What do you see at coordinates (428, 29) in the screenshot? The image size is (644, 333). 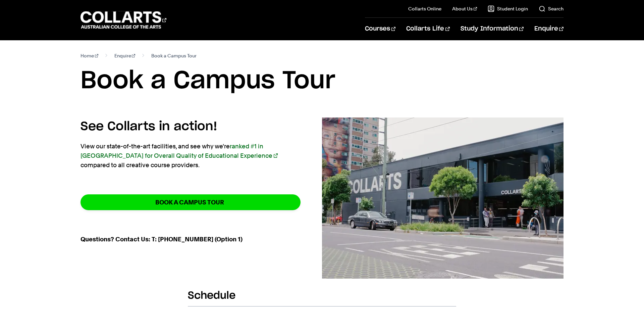 I see `a: Collarts Life` at bounding box center [428, 29].